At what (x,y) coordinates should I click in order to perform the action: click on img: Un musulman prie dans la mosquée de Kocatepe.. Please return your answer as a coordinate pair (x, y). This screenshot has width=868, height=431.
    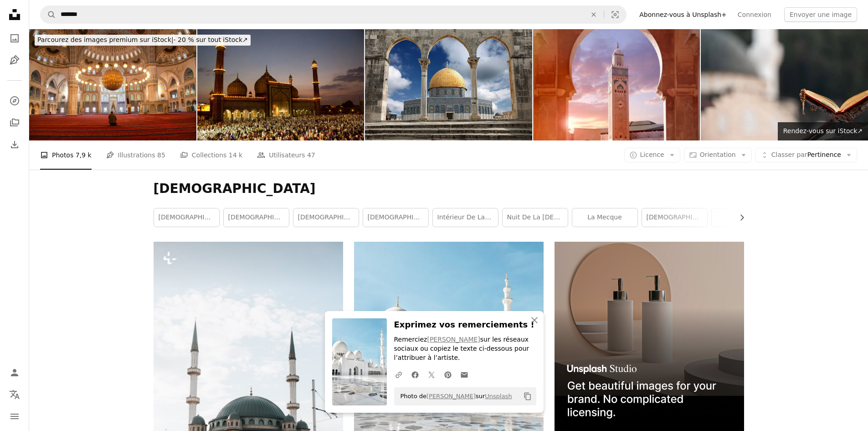
    Looking at the image, I should click on (113, 85).